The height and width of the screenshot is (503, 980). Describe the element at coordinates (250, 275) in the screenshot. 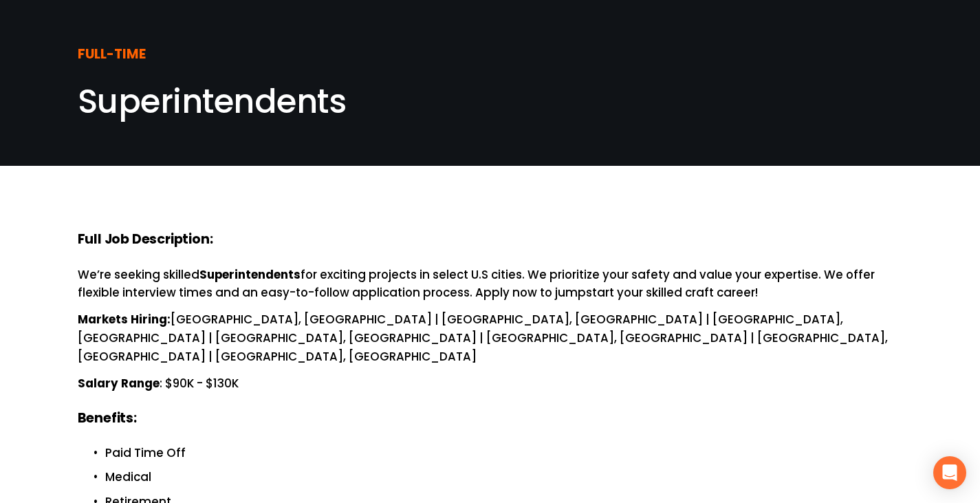

I see `strong: Superintendents` at that location.